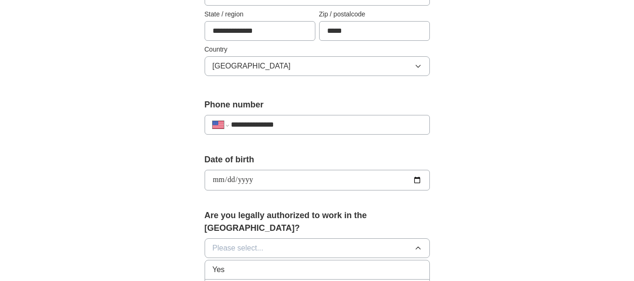 Image resolution: width=634 pixels, height=281 pixels. Describe the element at coordinates (260, 14) in the screenshot. I see `label: State / region` at that location.